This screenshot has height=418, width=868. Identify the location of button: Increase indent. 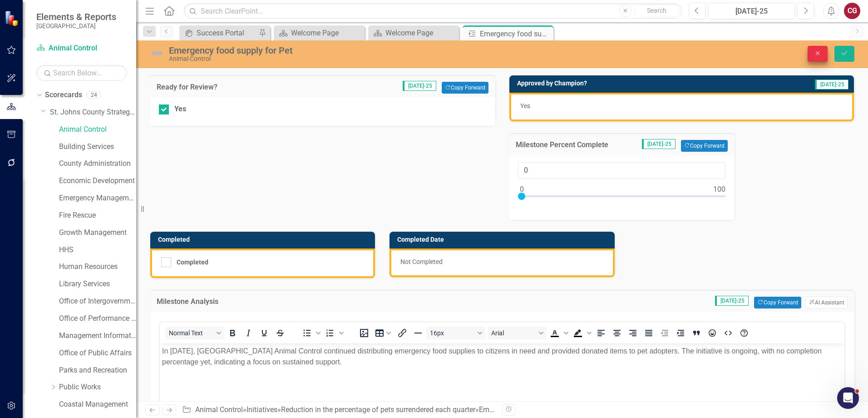
(680, 333).